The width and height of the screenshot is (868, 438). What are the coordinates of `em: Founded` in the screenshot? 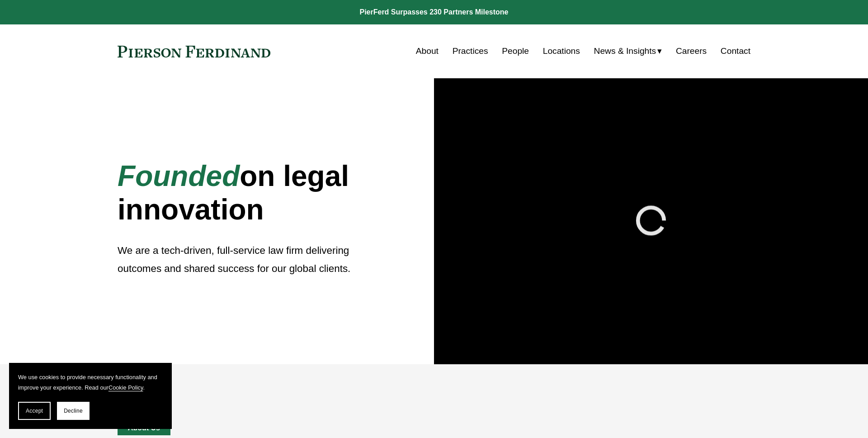 It's located at (179, 176).